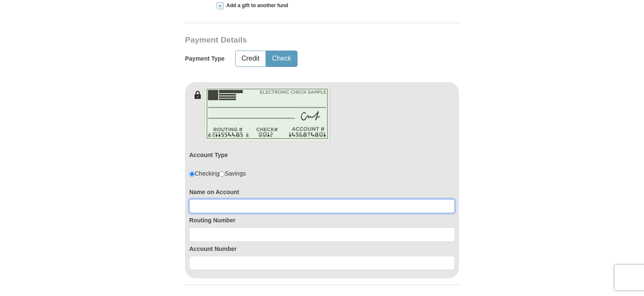 The width and height of the screenshot is (644, 296). What do you see at coordinates (205, 58) in the screenshot?
I see `h5: Payment Type` at bounding box center [205, 58].